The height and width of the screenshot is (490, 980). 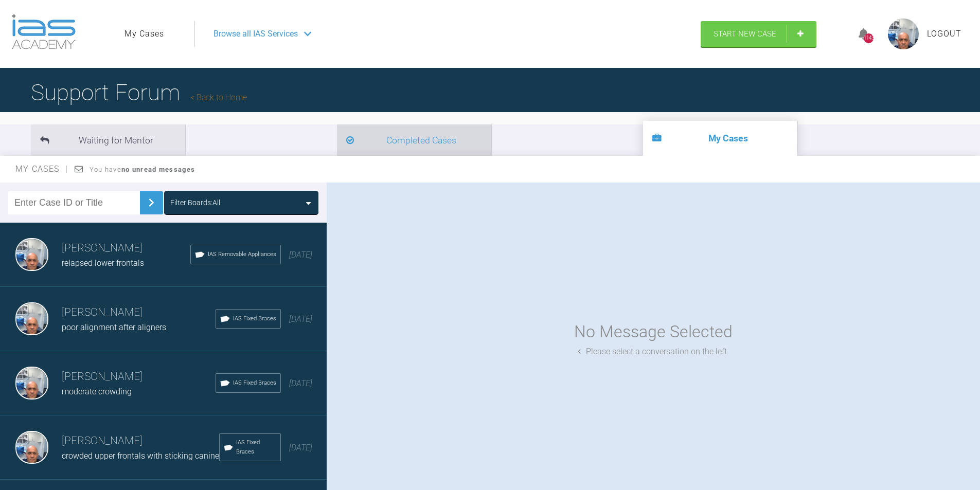 What do you see at coordinates (720, 138) in the screenshot?
I see `li: My Cases` at bounding box center [720, 138].